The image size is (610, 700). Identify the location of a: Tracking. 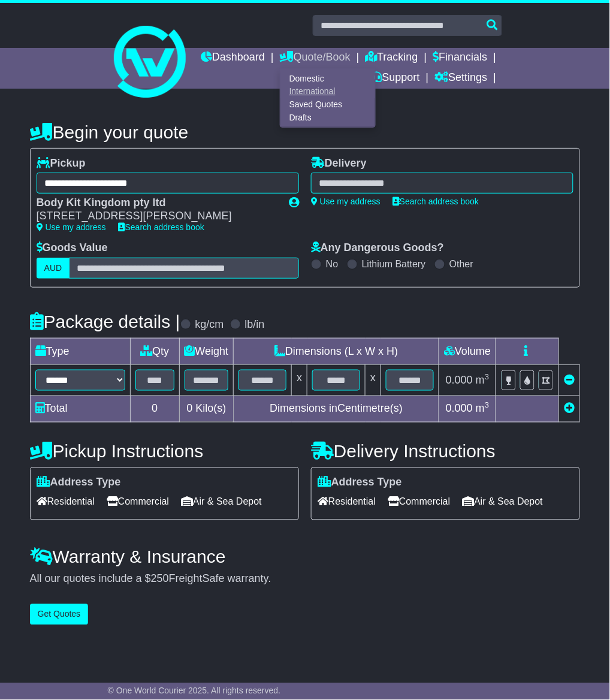
(392, 58).